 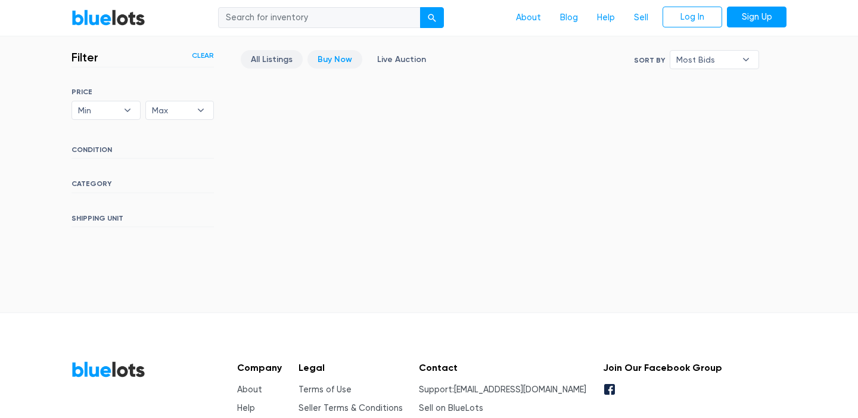 What do you see at coordinates (649, 60) in the screenshot?
I see `label: Sort By` at bounding box center [649, 60].